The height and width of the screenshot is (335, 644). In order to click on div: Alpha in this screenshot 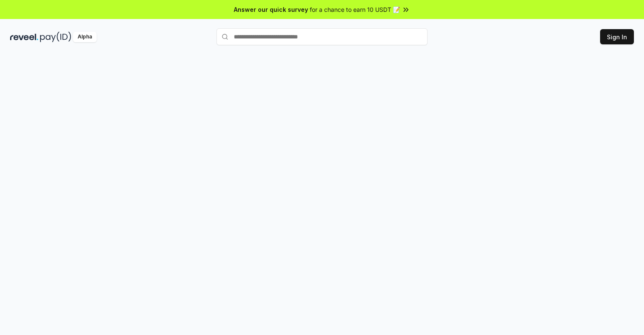, I will do `click(85, 37)`.